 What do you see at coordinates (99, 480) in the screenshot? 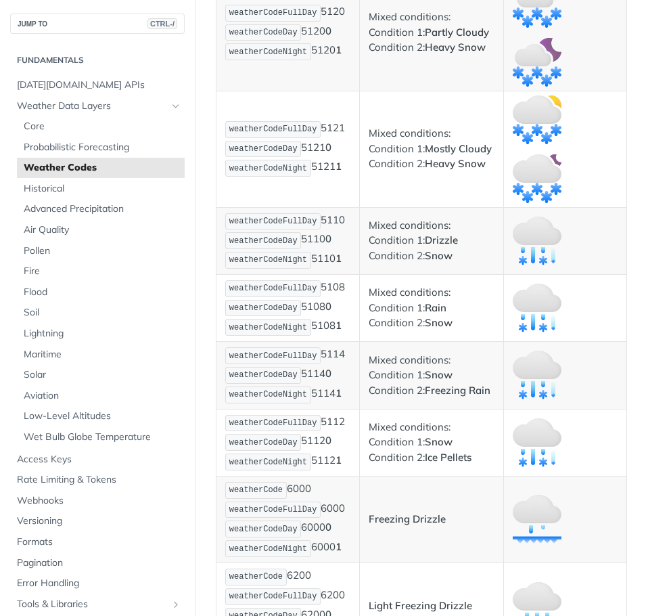
I see `span: Rate Limiting & Tokens` at bounding box center [99, 480].